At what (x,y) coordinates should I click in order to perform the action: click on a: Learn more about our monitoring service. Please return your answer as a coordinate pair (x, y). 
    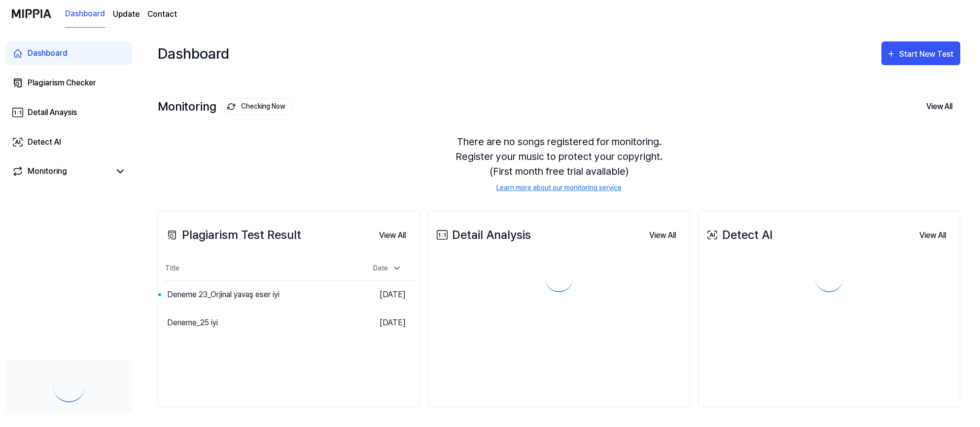
    Looking at the image, I should click on (559, 188).